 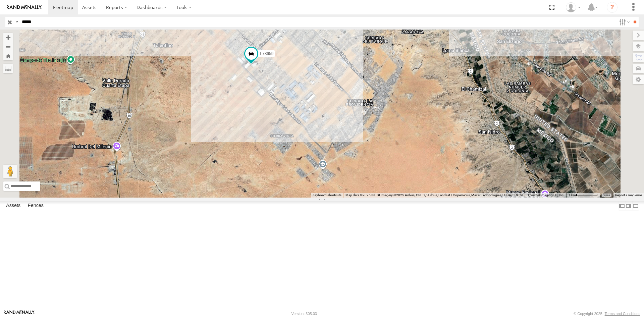 What do you see at coordinates (8, 56) in the screenshot?
I see `button: Zoom Home` at bounding box center [8, 56].